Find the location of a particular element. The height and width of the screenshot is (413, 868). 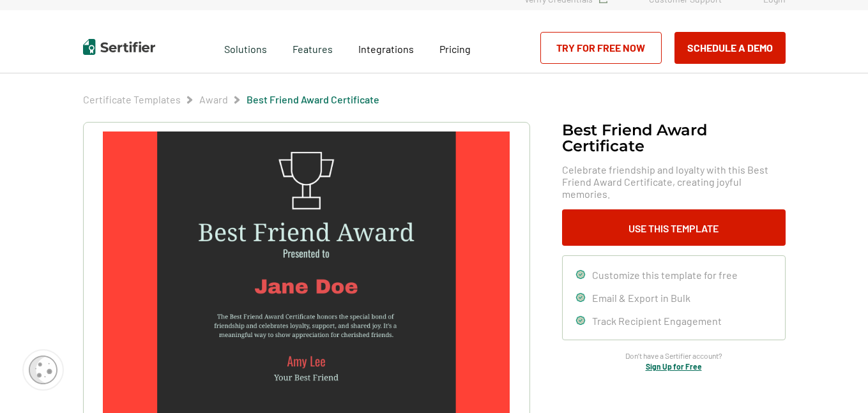

span: Email & Export in Bulk is located at coordinates (642, 297).